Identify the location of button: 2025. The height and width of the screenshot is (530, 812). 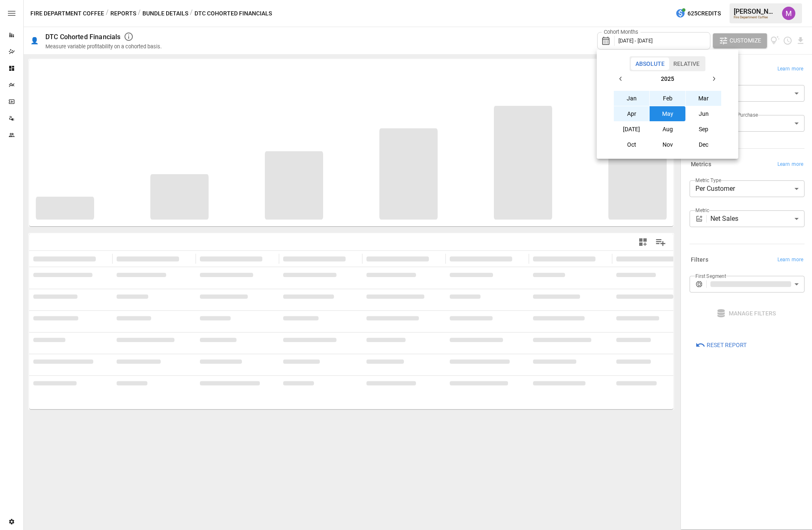
(667, 79).